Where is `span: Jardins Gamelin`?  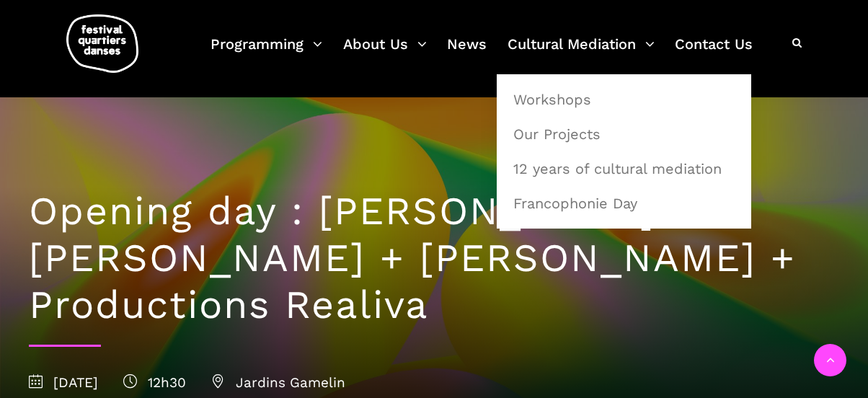 span: Jardins Gamelin is located at coordinates (278, 382).